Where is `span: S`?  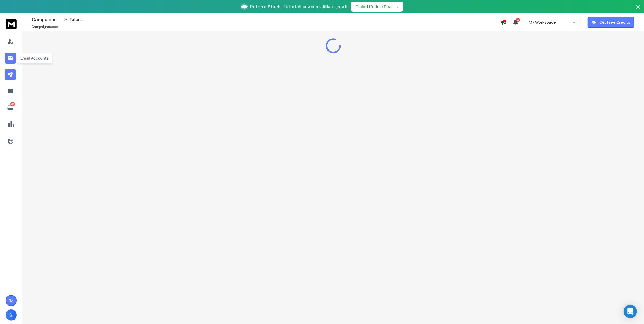
span: S is located at coordinates (11, 314).